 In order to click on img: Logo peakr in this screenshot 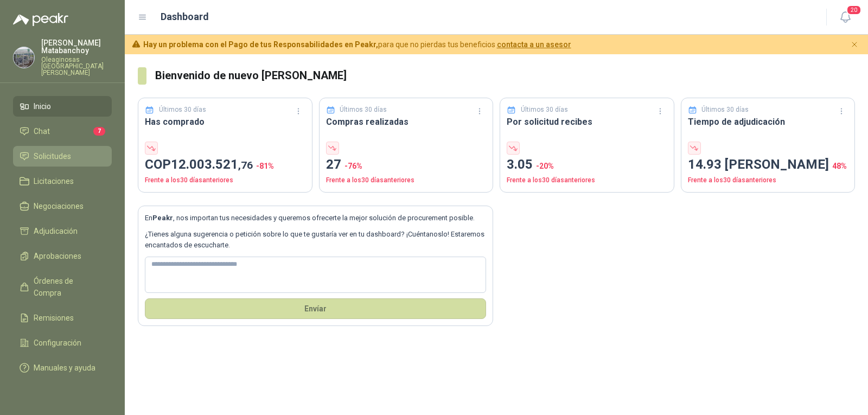, I will do `click(40, 20)`.